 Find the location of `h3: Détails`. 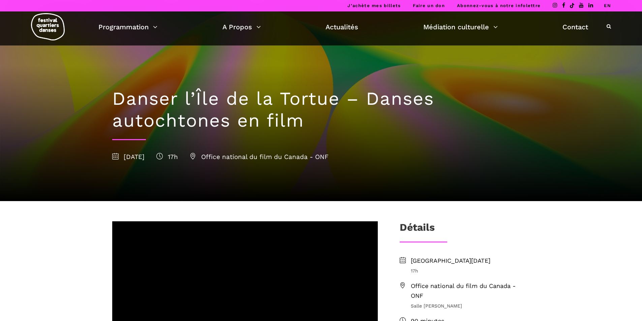

h3: Détails is located at coordinates (417, 230).